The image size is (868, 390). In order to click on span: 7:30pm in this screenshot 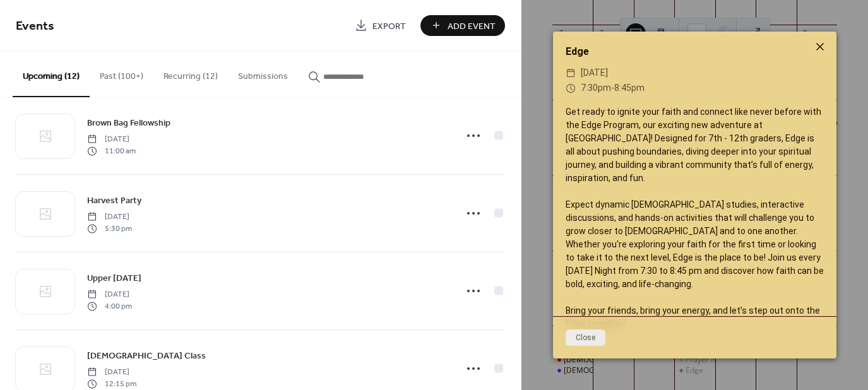, I will do `click(596, 88)`.